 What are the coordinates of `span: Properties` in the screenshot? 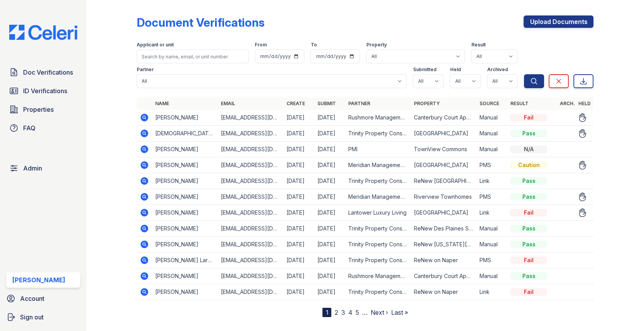 It's located at (38, 110).